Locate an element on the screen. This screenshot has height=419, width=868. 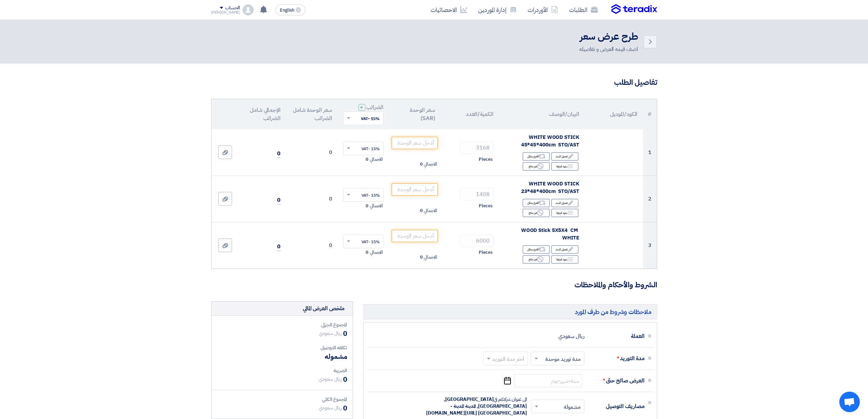
a: إدارة الموردين is located at coordinates (497, 9).